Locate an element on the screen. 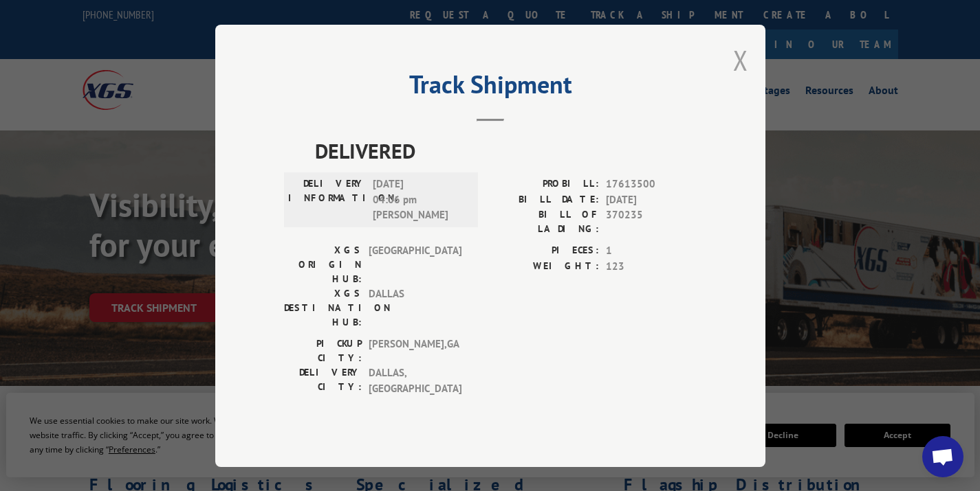  div: Open chat is located at coordinates (942, 457).